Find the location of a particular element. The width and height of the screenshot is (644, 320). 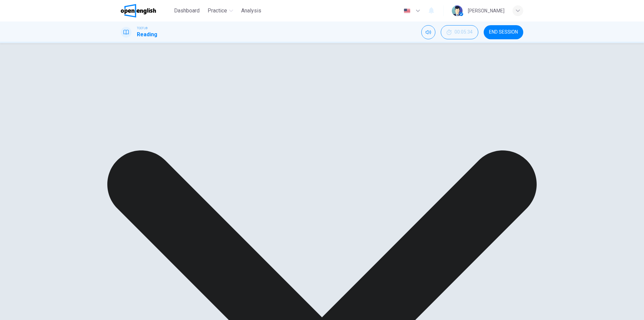

button: Analysis is located at coordinates (251, 11).